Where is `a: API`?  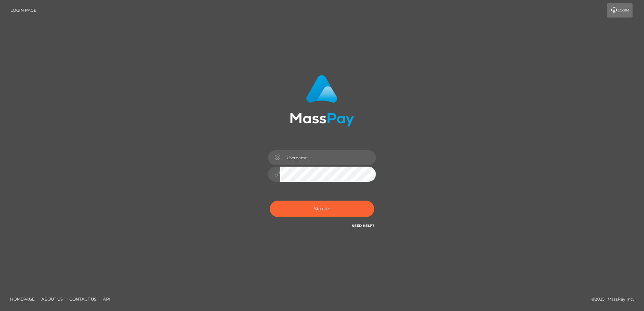 a: API is located at coordinates (107, 299).